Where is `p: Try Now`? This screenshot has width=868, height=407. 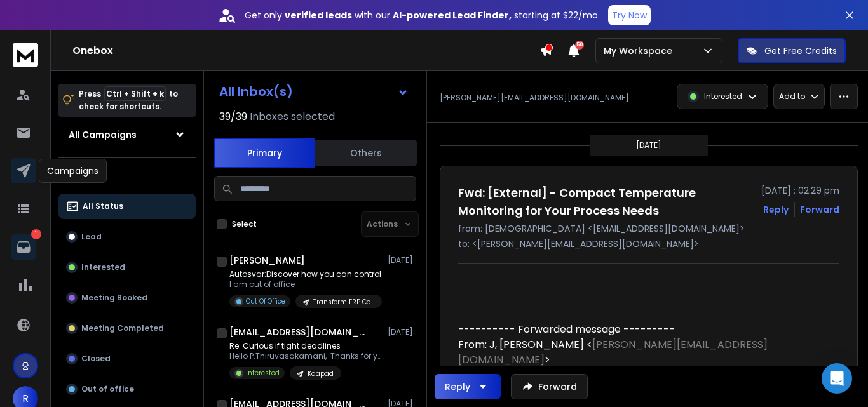
p: Try Now is located at coordinates (629, 15).